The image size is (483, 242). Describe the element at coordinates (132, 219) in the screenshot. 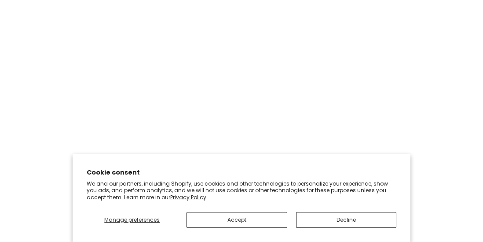

I see `span: Manage preferences` at that location.